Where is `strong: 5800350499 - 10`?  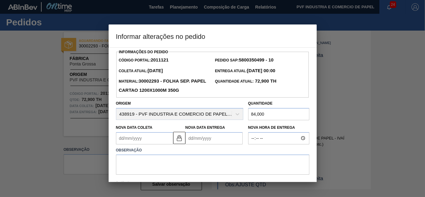 strong: 5800350499 - 10 is located at coordinates (256, 60).